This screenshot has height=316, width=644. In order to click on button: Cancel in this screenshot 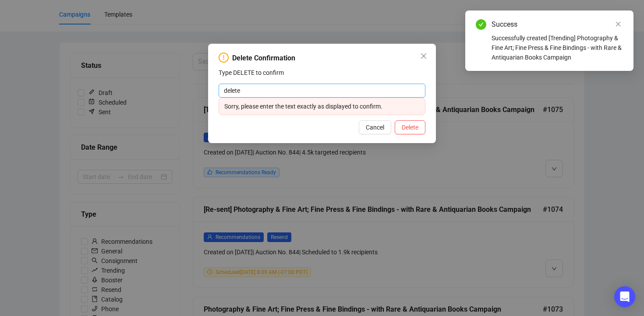, I will do `click(375, 127)`.